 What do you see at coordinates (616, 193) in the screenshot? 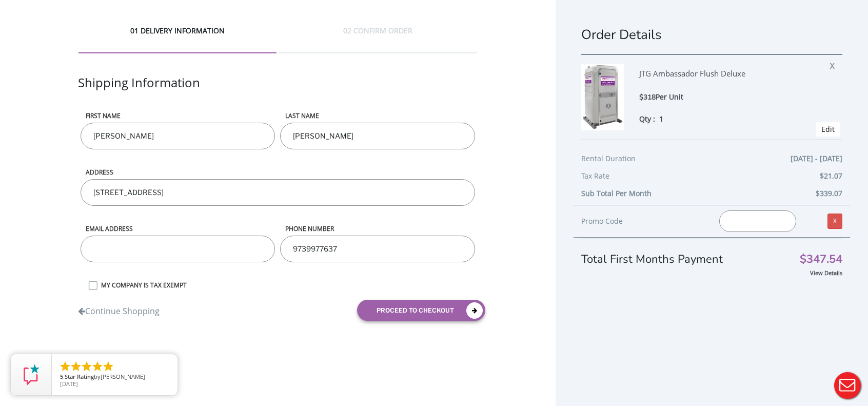
I see `b: Sub Total Per Month` at bounding box center [616, 193].